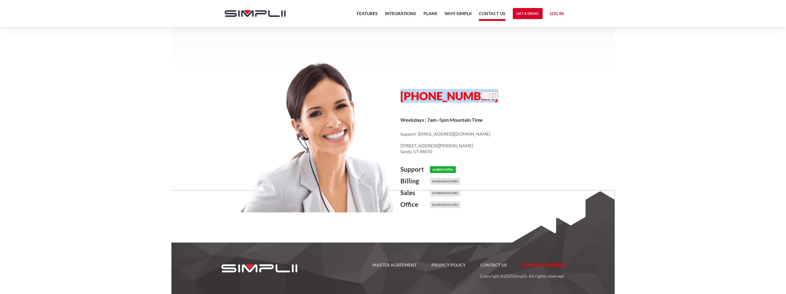 Image resolution: width=786 pixels, height=294 pixels. Describe the element at coordinates (401, 15) in the screenshot. I see `a: Integrations` at that location.